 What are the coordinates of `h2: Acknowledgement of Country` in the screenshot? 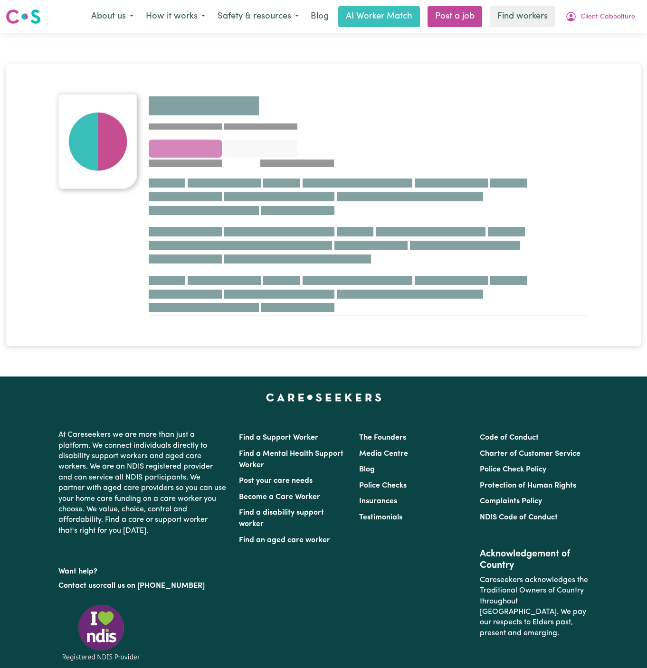 It's located at (534, 560).